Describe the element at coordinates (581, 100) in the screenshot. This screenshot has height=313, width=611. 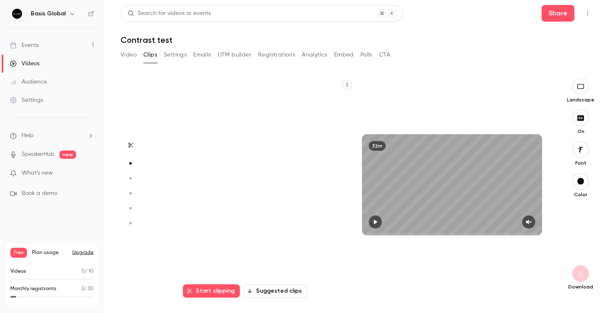
I see `p: Landscape` at that location.